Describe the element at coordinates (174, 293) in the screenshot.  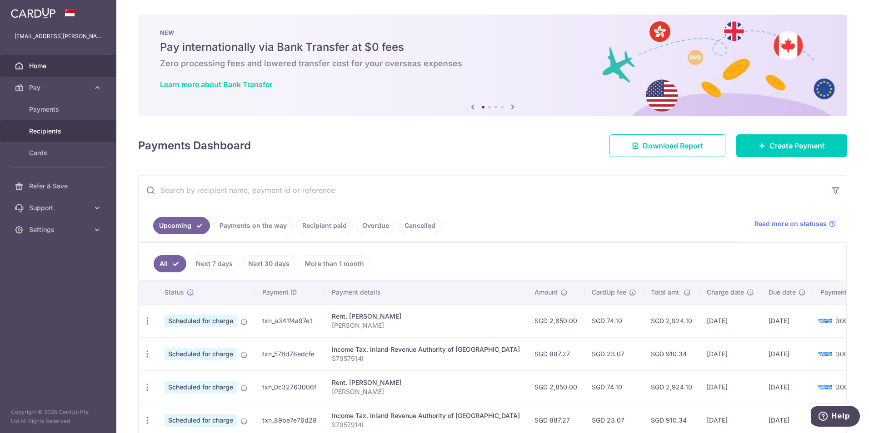
I see `span: Status` at that location.